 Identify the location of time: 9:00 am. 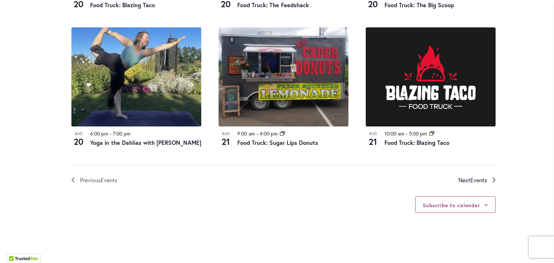
(246, 134).